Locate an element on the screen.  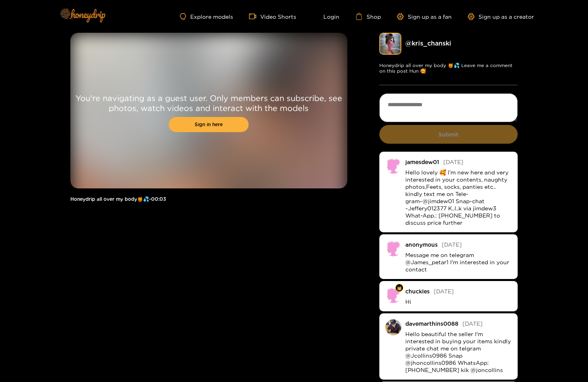
button: Submit is located at coordinates (448, 134).